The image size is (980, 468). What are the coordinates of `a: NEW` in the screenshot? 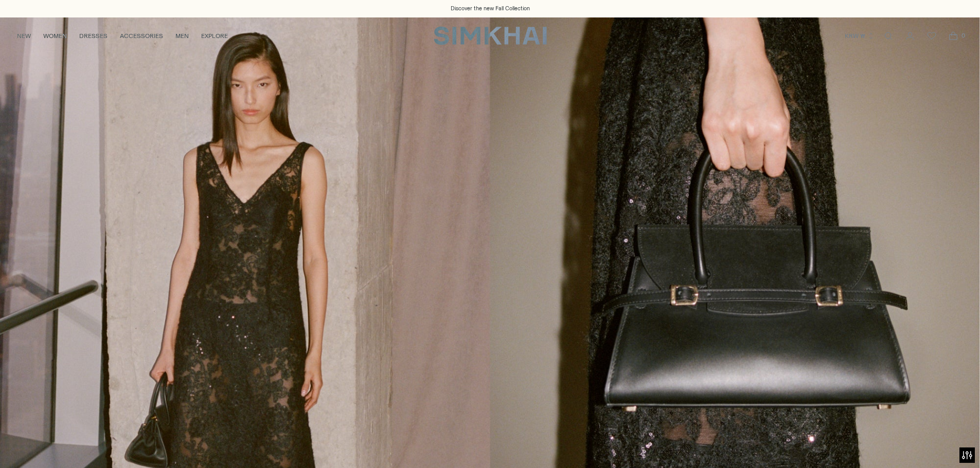 It's located at (24, 36).